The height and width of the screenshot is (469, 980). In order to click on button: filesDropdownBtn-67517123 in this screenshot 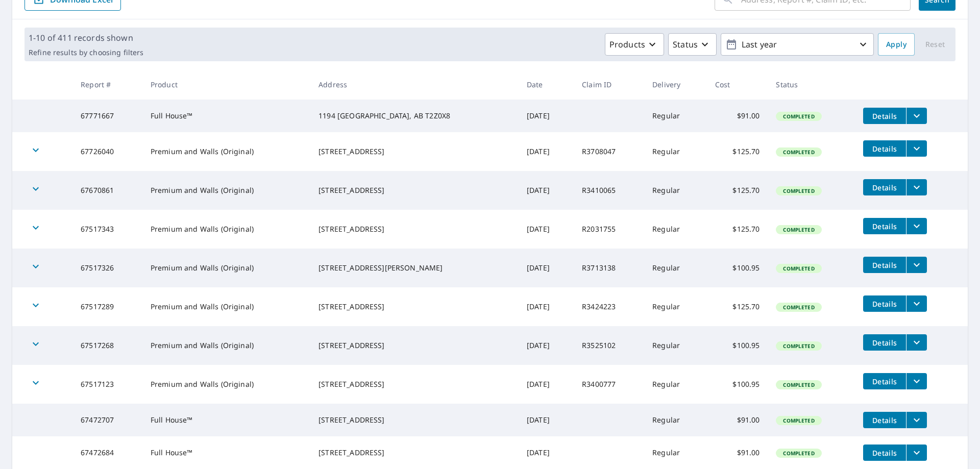, I will do `click(916, 381)`.